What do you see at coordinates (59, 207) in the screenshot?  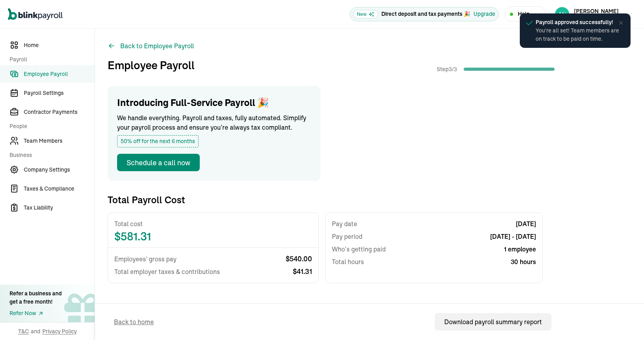 I see `span: Tax Liability` at bounding box center [59, 207].